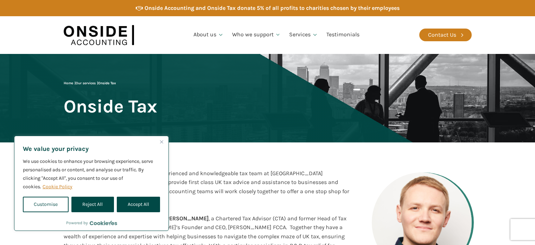 Image resolution: width=535 pixels, height=245 pixels. What do you see at coordinates (304, 35) in the screenshot?
I see `a: Services` at bounding box center [304, 35].